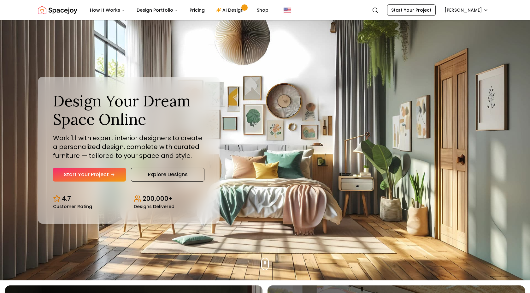 The width and height of the screenshot is (530, 293). I want to click on p: 4.7, so click(66, 198).